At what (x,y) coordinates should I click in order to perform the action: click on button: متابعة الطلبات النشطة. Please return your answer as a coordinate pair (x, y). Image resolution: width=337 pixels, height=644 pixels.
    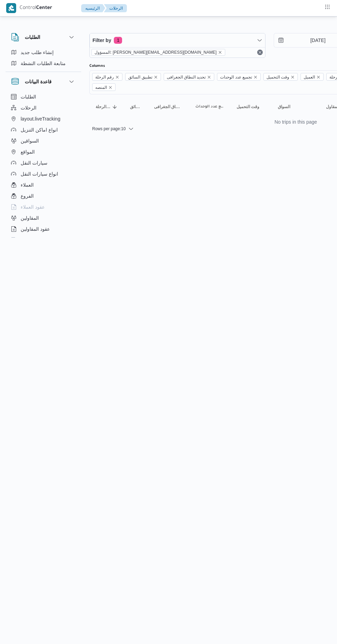
    Looking at the image, I should click on (43, 63).